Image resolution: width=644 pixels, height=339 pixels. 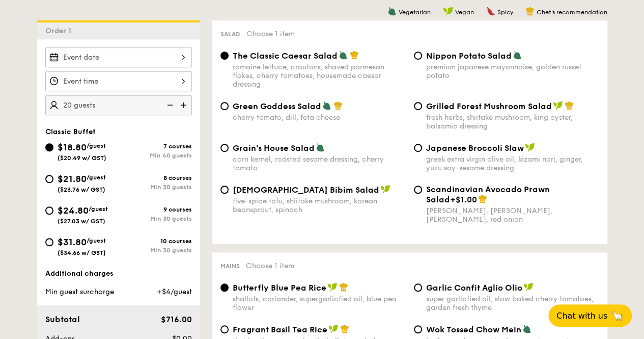 I want to click on div: cherry tomato, dill, feta cheese, so click(x=319, y=117).